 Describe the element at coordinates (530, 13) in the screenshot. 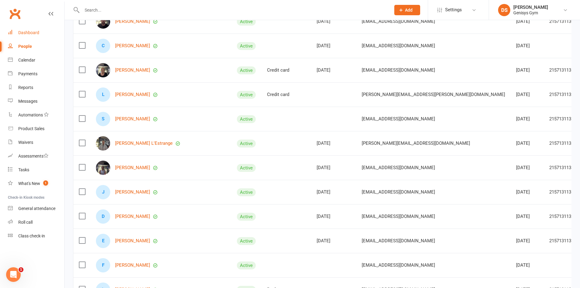

I see `div: Genisys Gym` at that location.